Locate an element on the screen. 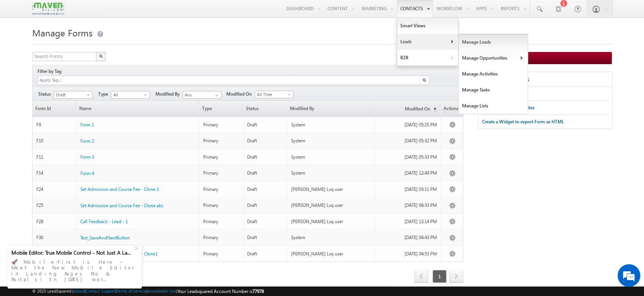 Image resolution: width=644 pixels, height=296 pixels. span: © 2025 LeadSquared | | | | | is located at coordinates (148, 291).